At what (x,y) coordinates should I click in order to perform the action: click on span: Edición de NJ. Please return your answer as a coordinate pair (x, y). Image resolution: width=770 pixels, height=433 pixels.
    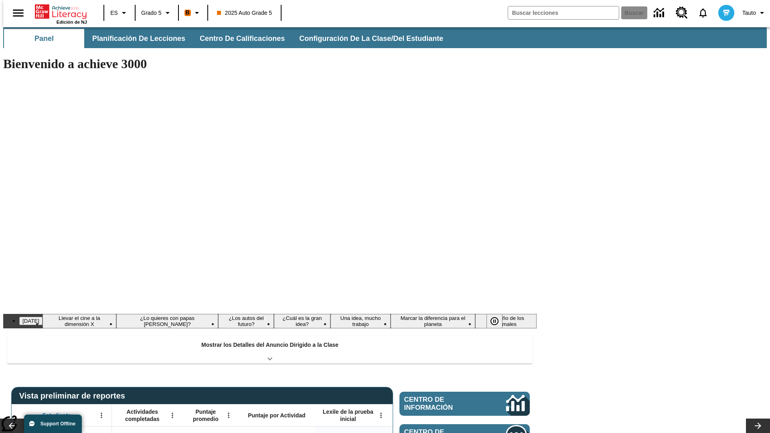
    Looking at the image, I should click on (72, 22).